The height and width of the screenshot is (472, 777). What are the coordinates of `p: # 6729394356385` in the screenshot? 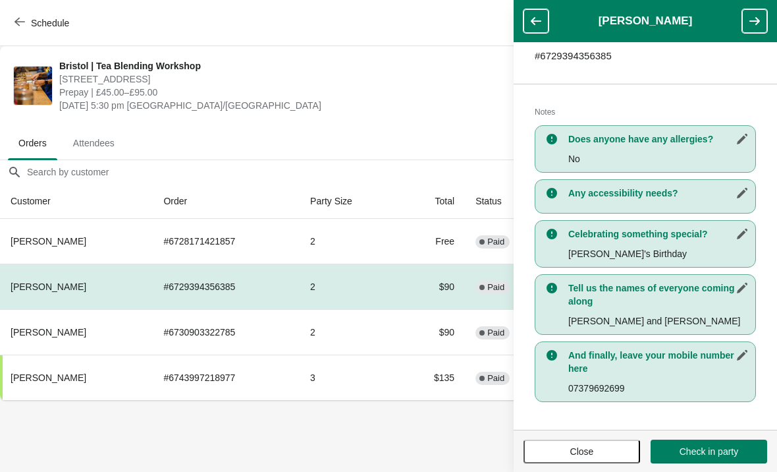 It's located at (646, 56).